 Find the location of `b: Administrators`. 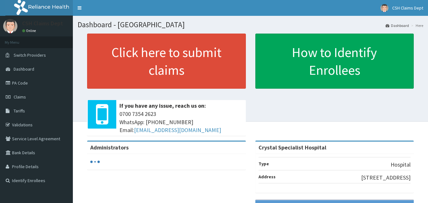

b: Administrators is located at coordinates (109, 147).